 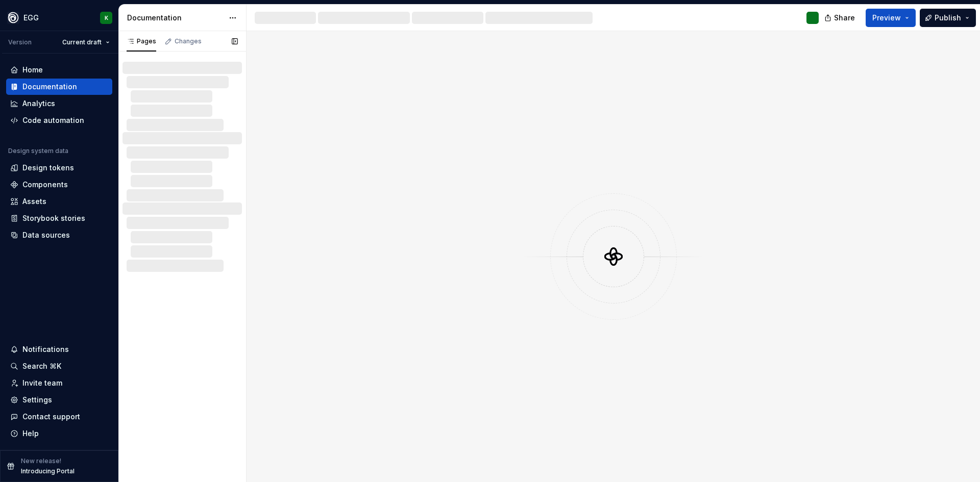 What do you see at coordinates (59, 17) in the screenshot?
I see `button: EGGK` at bounding box center [59, 17].